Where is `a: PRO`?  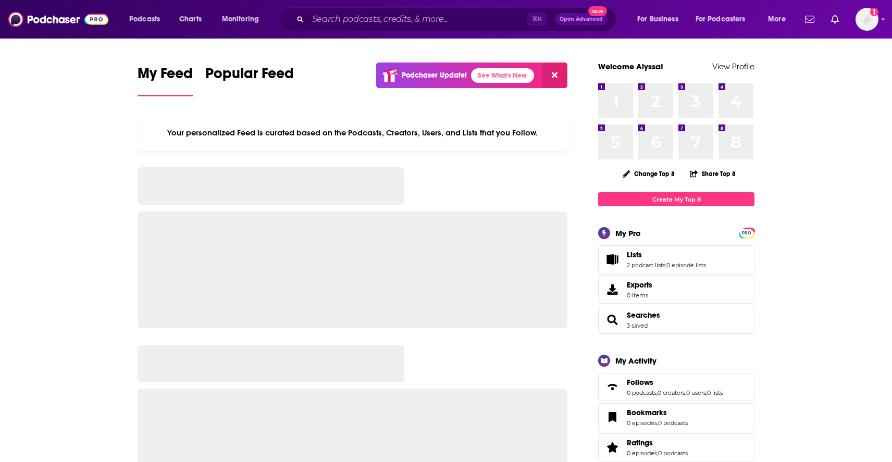 a: PRO is located at coordinates (747, 232).